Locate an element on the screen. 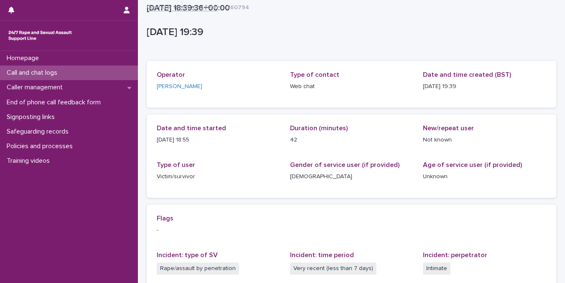 This screenshot has height=283, width=565. p: Signposting links is located at coordinates (32, 117).